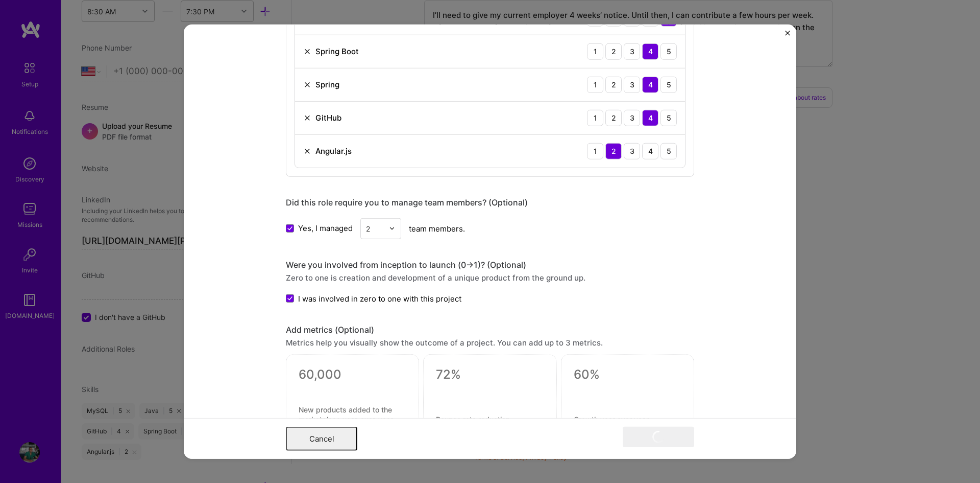 Image resolution: width=980 pixels, height=483 pixels. Describe the element at coordinates (490, 228) in the screenshot. I see `div: team members.` at that location.